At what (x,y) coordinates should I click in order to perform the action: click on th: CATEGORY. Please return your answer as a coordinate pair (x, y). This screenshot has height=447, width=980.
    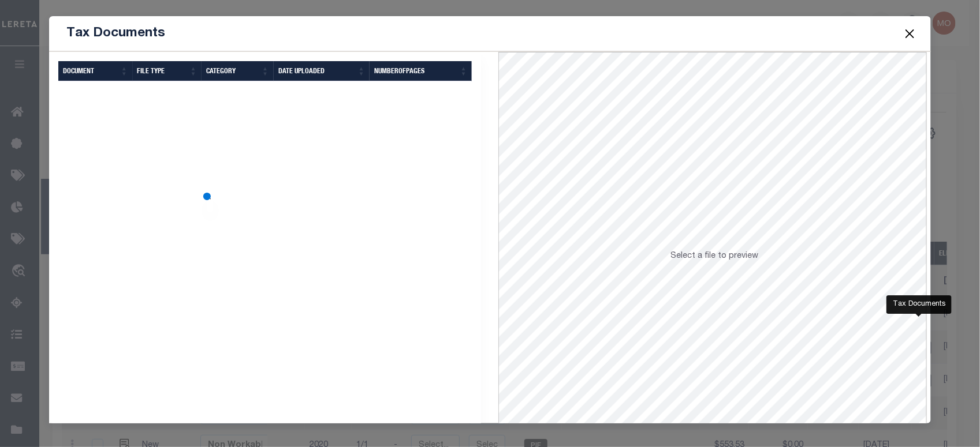
    Looking at the image, I should click on (237, 71).